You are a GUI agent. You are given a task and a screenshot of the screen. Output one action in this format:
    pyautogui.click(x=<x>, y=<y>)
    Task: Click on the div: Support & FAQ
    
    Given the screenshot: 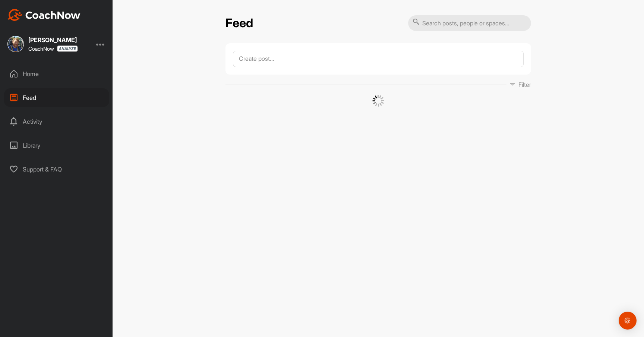 What is the action you would take?
    pyautogui.click(x=57, y=169)
    